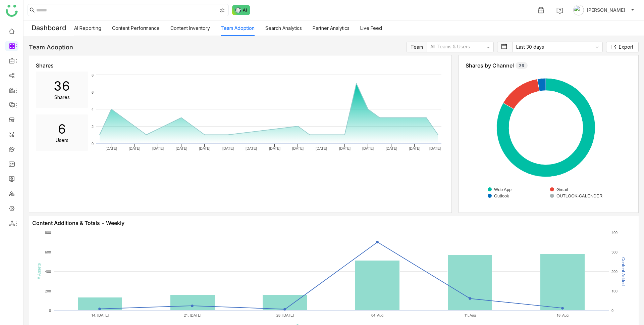 The width and height of the screenshot is (644, 325). What do you see at coordinates (92, 92) in the screenshot?
I see `text: 6` at bounding box center [92, 92].